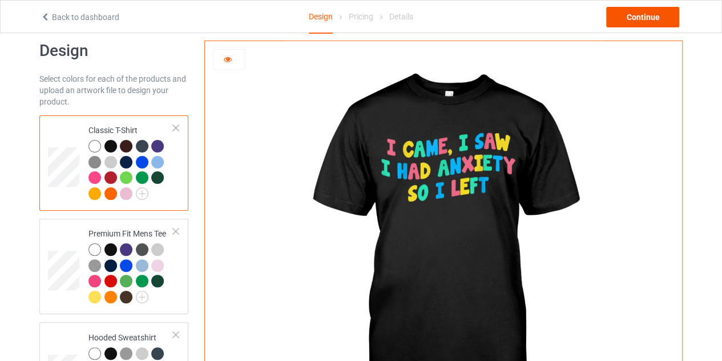 This screenshot has height=361, width=722. What do you see at coordinates (361, 17) in the screenshot?
I see `div: Pricing` at bounding box center [361, 17].